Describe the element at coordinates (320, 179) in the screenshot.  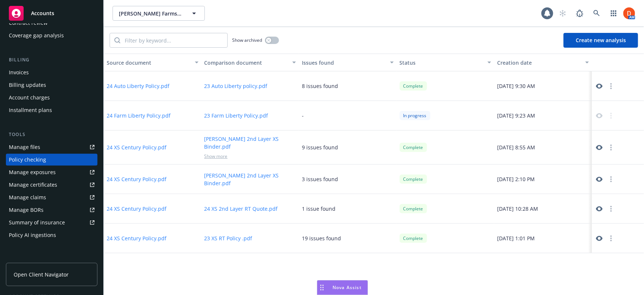
I see `div: 3 issues found` at that location.